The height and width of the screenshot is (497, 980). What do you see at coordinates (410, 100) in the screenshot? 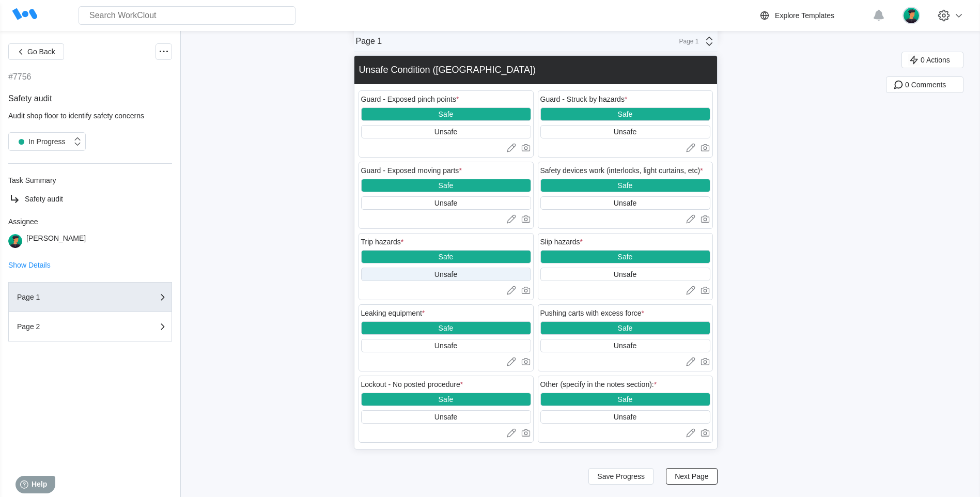
I see `div: Guard - Exposed pinch points` at bounding box center [410, 100].